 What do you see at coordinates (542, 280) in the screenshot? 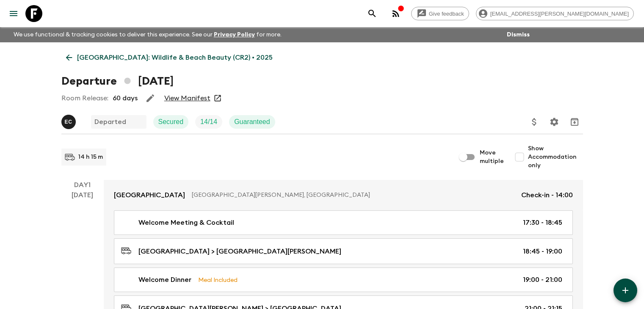
I see `p: 19:00 - 21:00` at bounding box center [542, 280].